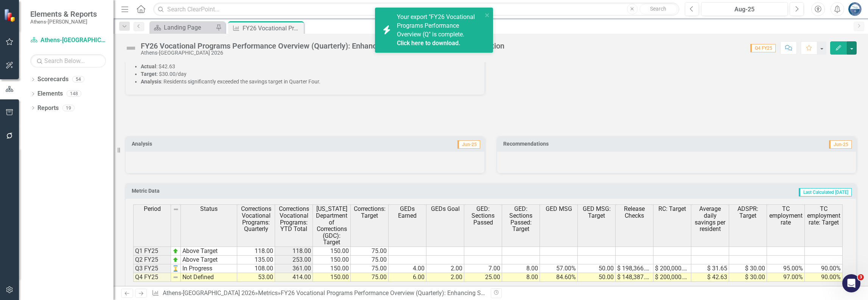 The width and height of the screenshot is (868, 300). Describe the element at coordinates (10, 16) in the screenshot. I see `img: ClearPoint Strategy` at that location.